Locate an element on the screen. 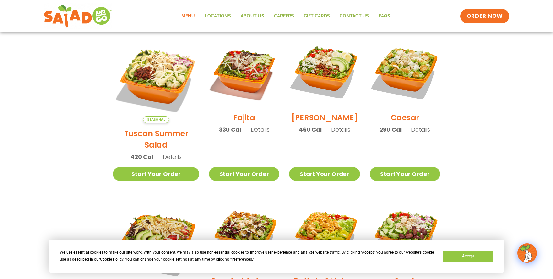  span: 460 Cal is located at coordinates (310, 129).